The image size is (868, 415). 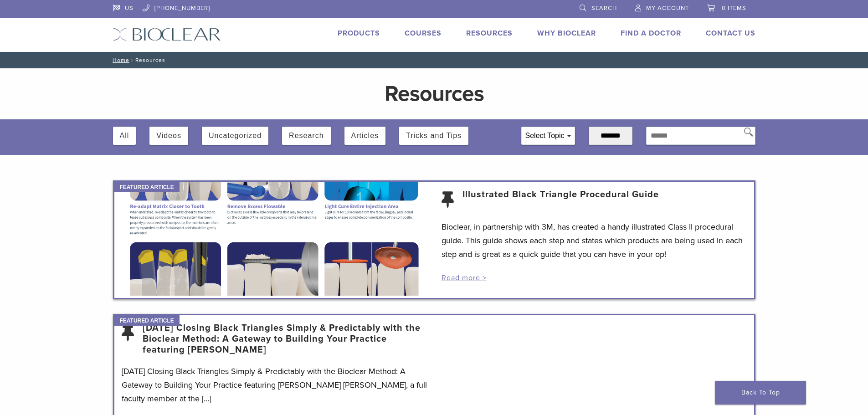 I want to click on a: Contact Us, so click(x=730, y=33).